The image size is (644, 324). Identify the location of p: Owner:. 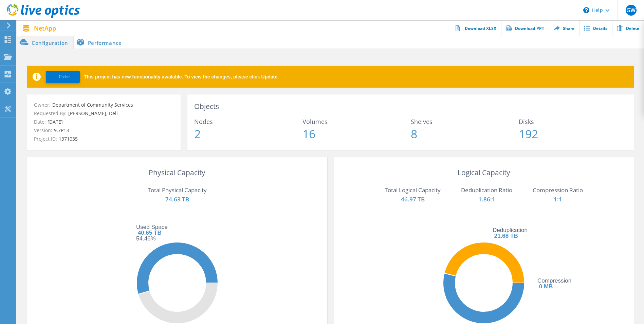
(104, 105).